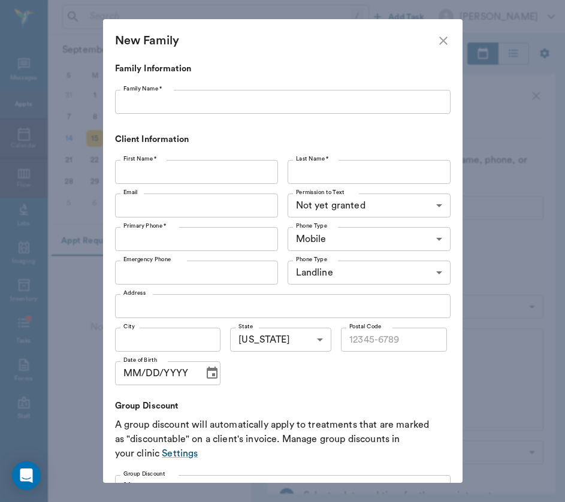  What do you see at coordinates (212, 373) in the screenshot?
I see `button: Choose date` at bounding box center [212, 373].